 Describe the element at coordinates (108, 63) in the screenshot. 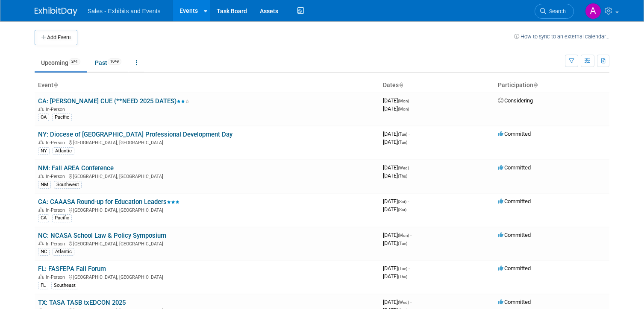

I see `a: Past1049` at that location.